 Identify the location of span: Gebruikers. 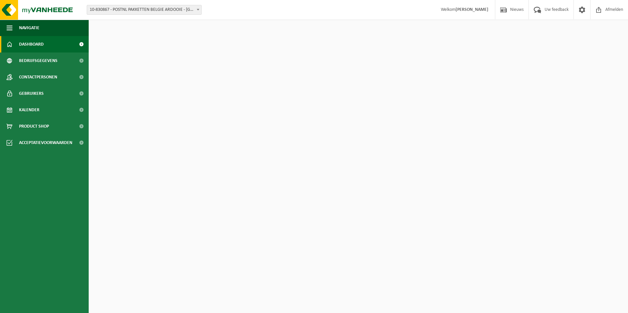
(31, 94).